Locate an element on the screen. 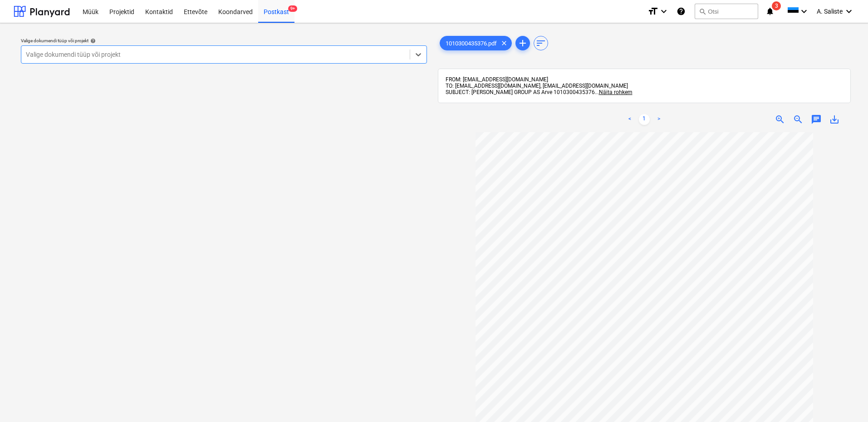 The width and height of the screenshot is (868, 422). i: notifications is located at coordinates (770, 12).